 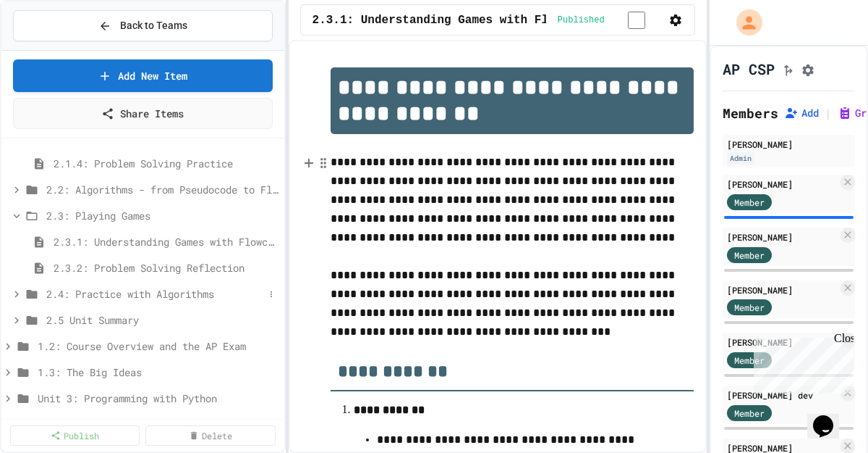 What do you see at coordinates (162, 189) in the screenshot?
I see `span: 2.2: Algorithms - from Pseudocode to Flowcharts` at bounding box center [162, 189].